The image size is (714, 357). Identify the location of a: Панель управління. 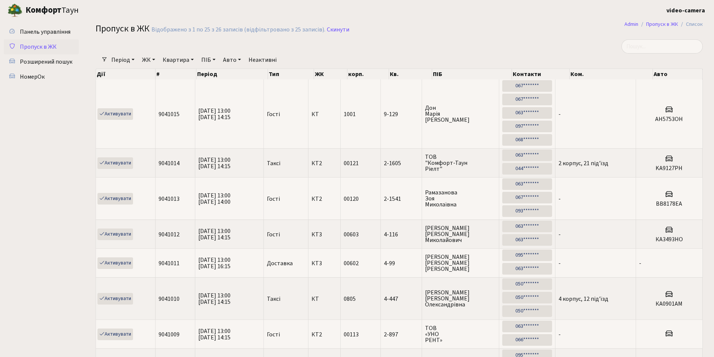
(41, 32).